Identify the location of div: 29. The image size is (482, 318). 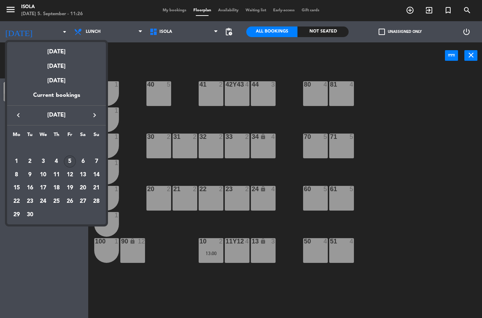
(17, 215).